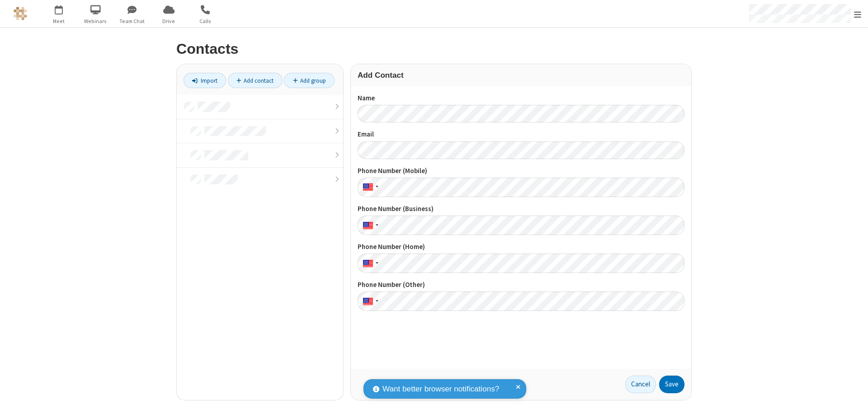  Describe the element at coordinates (309, 81) in the screenshot. I see `a: Add group` at that location.